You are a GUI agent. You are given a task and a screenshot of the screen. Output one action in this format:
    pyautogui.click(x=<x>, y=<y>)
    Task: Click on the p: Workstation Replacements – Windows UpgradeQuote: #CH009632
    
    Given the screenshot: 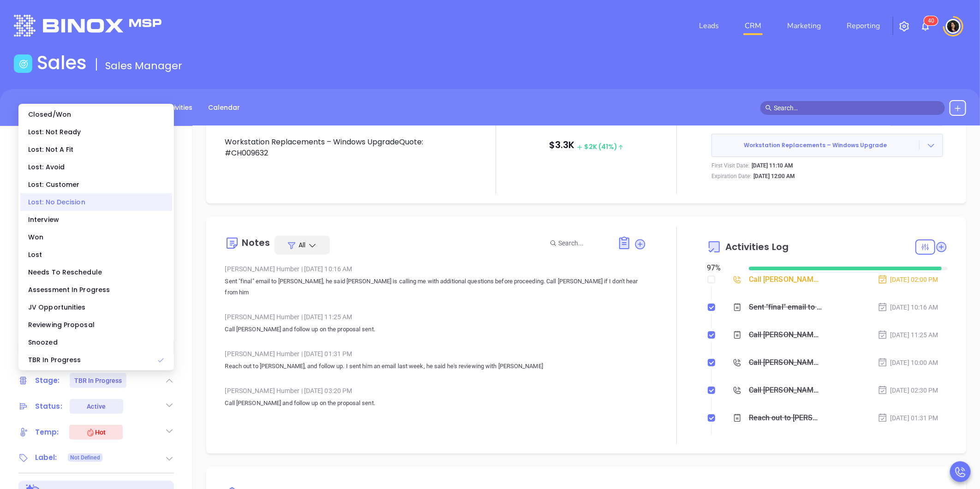 What is the action you would take?
    pyautogui.click(x=345, y=148)
    